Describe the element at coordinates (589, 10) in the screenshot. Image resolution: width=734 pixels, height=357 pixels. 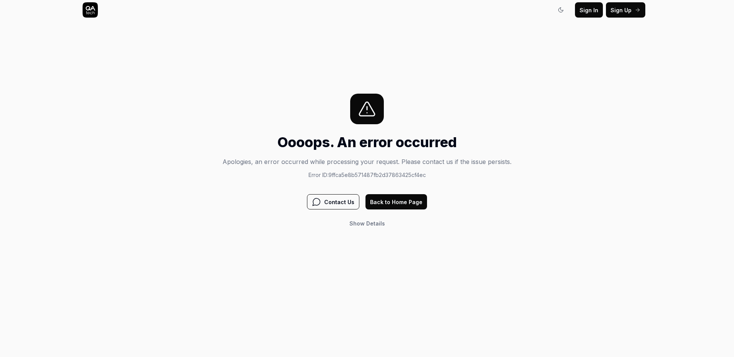
I see `button: Sign In` at that location.